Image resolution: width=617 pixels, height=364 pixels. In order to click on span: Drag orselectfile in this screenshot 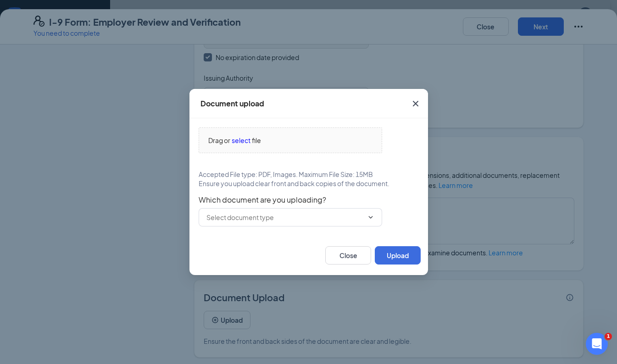, I will do `click(290, 140)`.